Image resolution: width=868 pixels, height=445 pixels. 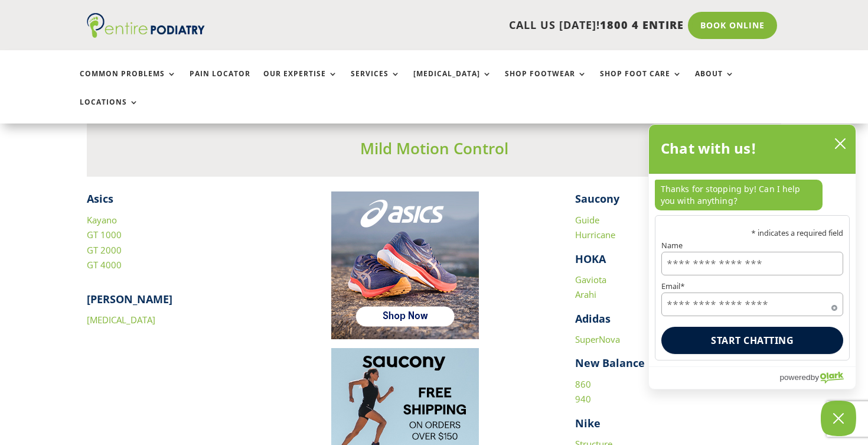 What do you see at coordinates (300, 82) in the screenshot?
I see `a: Our Expertise` at bounding box center [300, 82].